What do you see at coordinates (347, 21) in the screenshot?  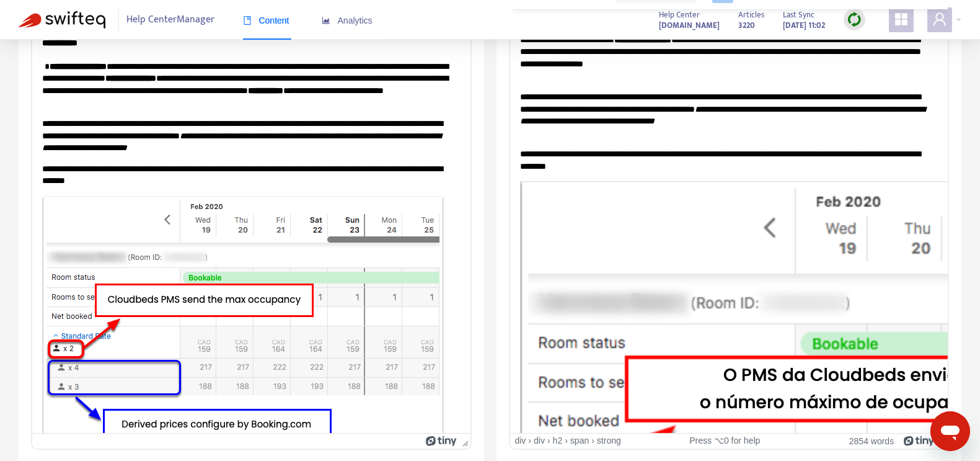 I see `span: Analytics` at bounding box center [347, 21].